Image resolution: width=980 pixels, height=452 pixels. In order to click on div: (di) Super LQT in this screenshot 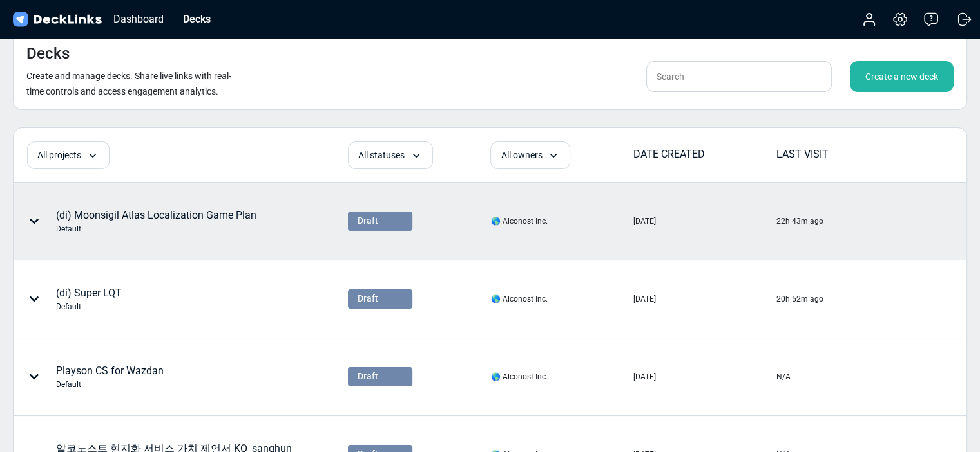, I will do `click(89, 299)`.